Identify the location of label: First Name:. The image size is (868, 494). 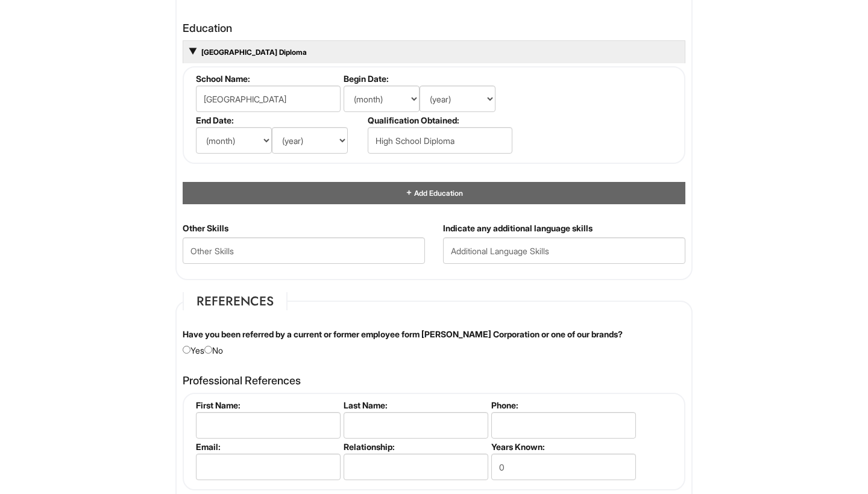
(267, 405).